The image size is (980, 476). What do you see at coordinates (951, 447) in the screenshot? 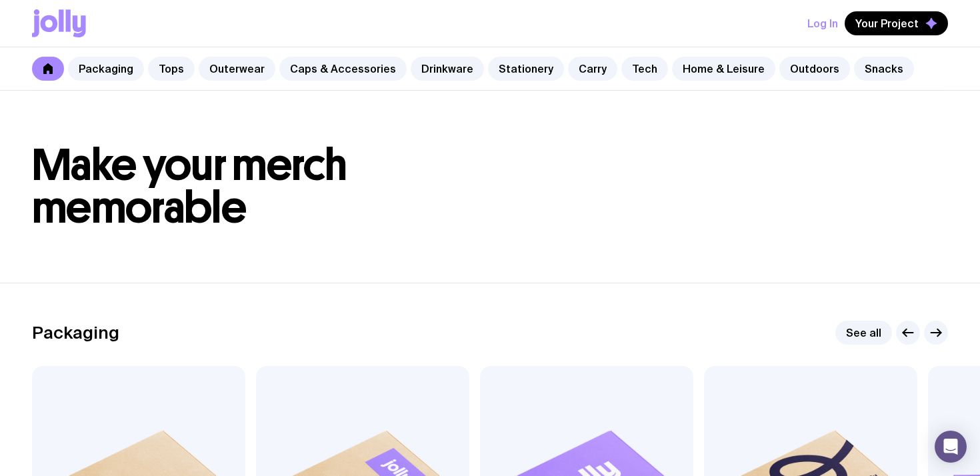
I see `div: Open Intercom Messenger` at bounding box center [951, 447].